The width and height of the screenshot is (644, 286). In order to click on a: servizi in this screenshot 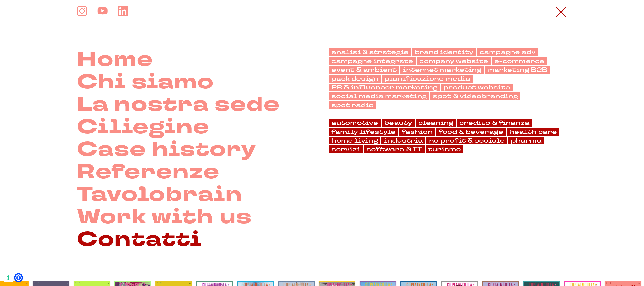, I will do `click(346, 149)`.